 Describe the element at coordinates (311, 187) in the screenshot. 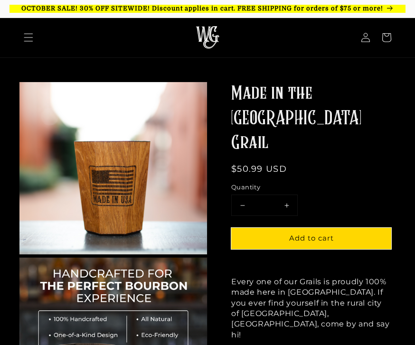

I see `label: Quantity` at that location.